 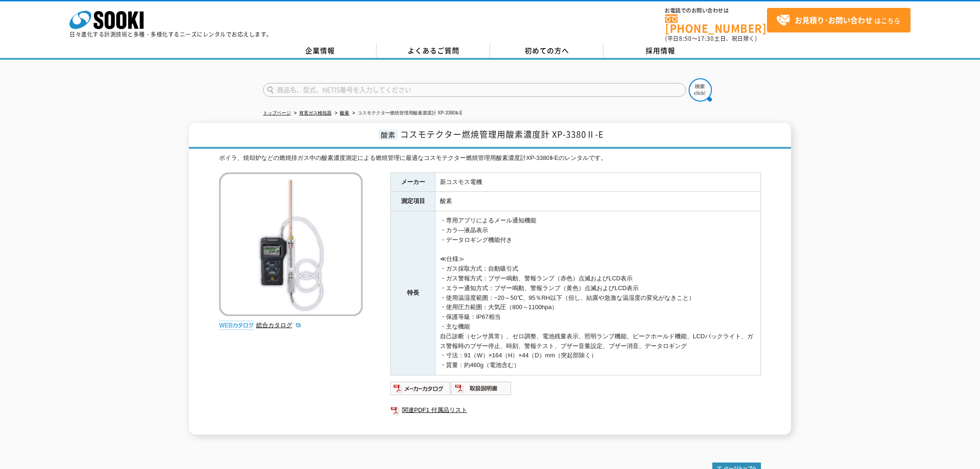 What do you see at coordinates (546, 51) in the screenshot?
I see `a: 初めての方へ` at bounding box center [546, 51].